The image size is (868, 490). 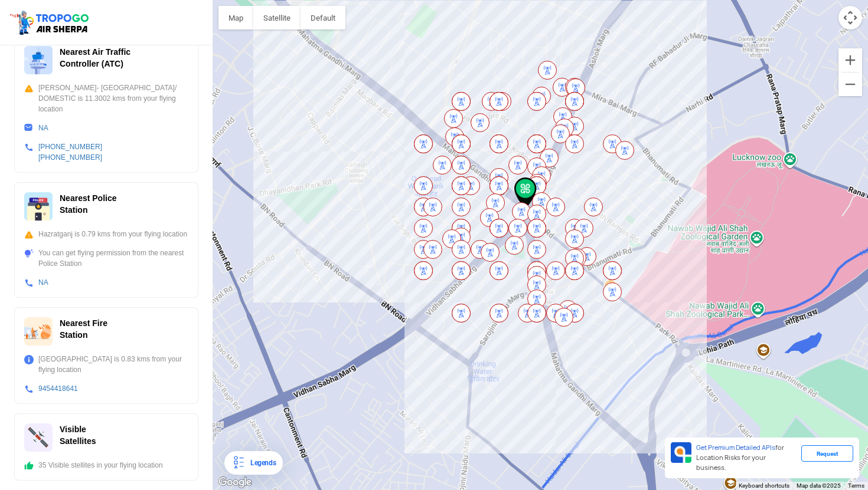 I want to click on img: ic_police_station.svg, so click(x=39, y=206).